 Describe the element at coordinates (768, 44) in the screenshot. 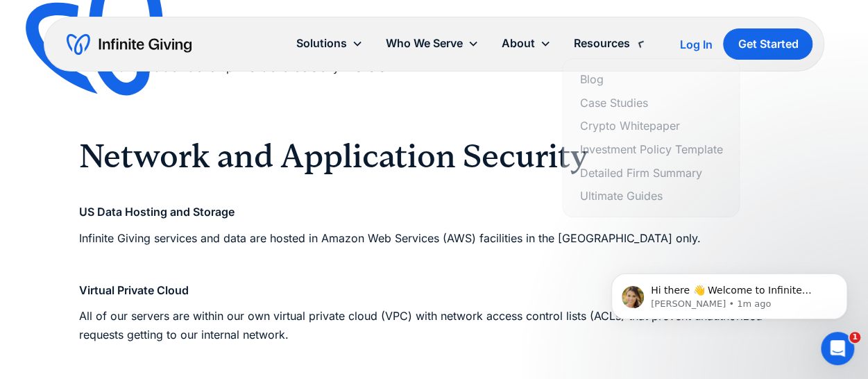

I see `a: Get Started` at that location.